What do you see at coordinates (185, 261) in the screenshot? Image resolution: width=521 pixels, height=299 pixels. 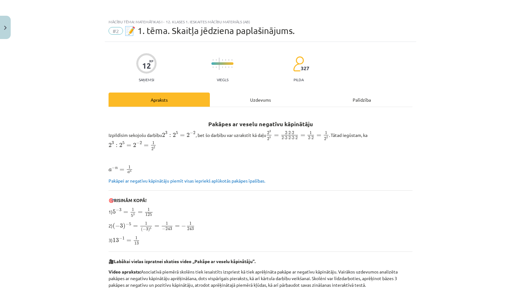 I see `b: Labākai vielas izpratnei skaties video „Pakāpe ar veselu kāpinātāju”.` at bounding box center [185, 261].